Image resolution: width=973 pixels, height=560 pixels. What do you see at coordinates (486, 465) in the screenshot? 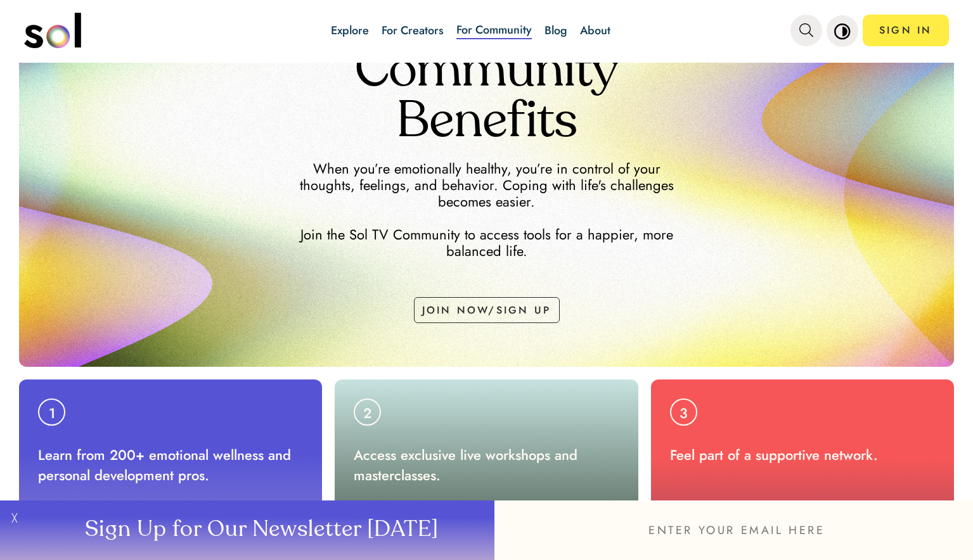
I see `p: Access exclusive live workshops and masterclasses.` at bounding box center [486, 465].